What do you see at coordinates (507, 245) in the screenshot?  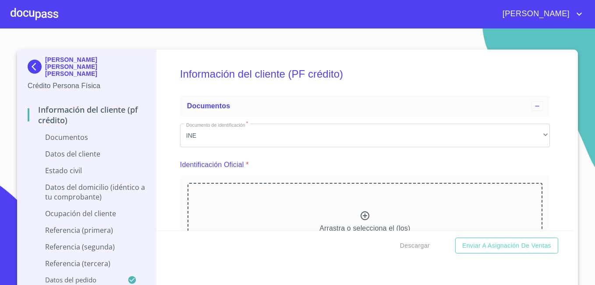 I see `button: Enviar a Asignación de Ventas` at bounding box center [507, 245].